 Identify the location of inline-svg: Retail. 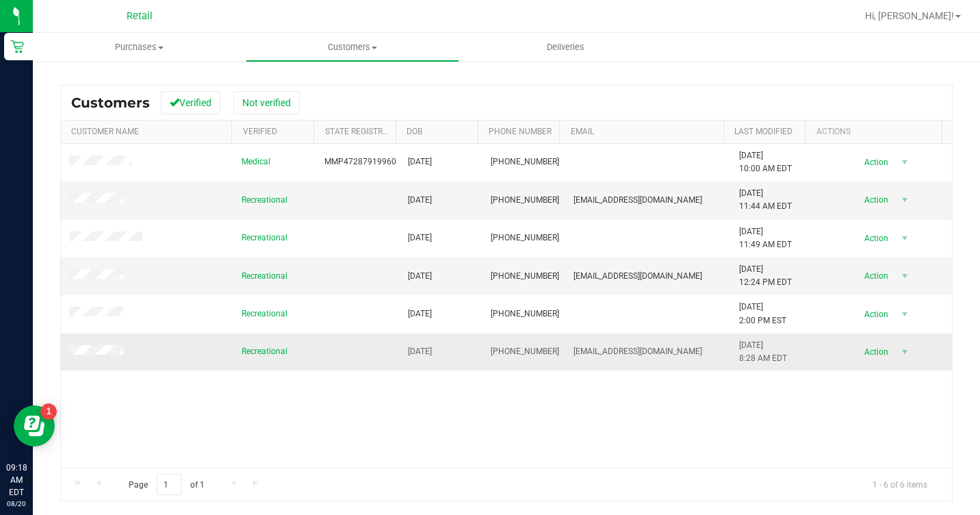
(17, 47).